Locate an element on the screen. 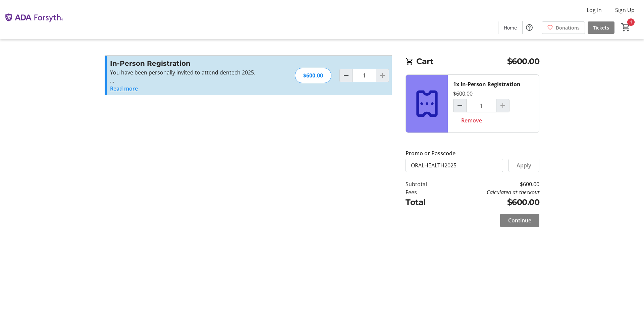  td: Calculated at checkout is located at coordinates (492, 192).